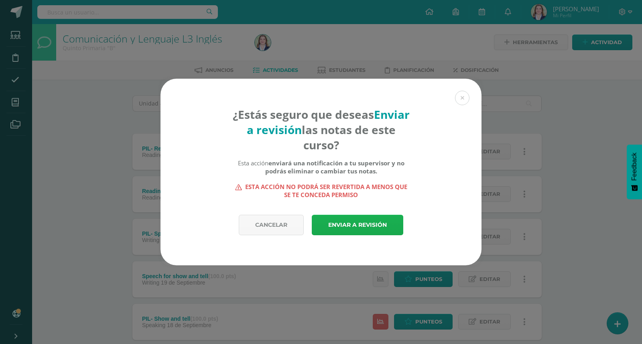  Describe the element at coordinates (357, 225) in the screenshot. I see `a: Enviar a revisión` at that location.